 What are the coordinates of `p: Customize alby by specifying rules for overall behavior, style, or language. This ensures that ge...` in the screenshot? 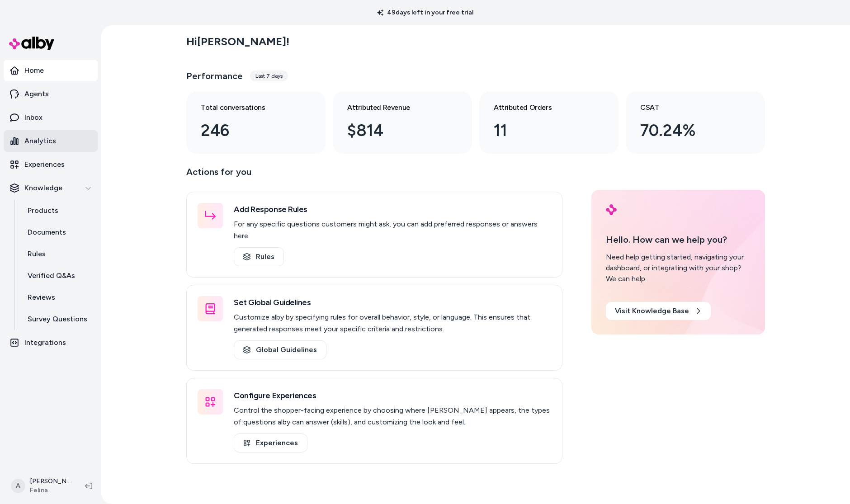 It's located at (392, 323).